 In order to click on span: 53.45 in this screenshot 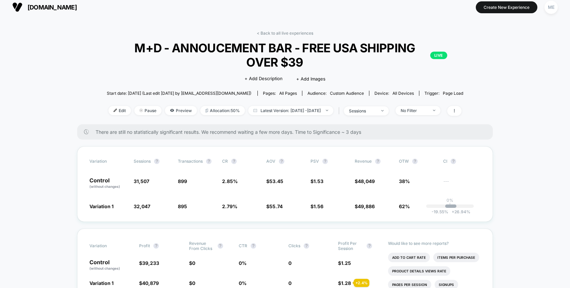, I will do `click(276, 181)`.